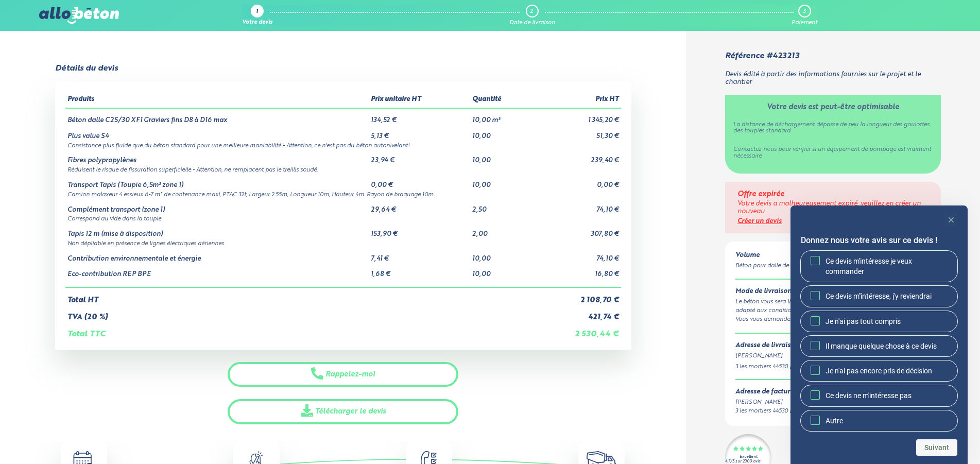 The image size is (980, 464). What do you see at coordinates (298, 296) in the screenshot?
I see `td: Total HT` at bounding box center [298, 296].